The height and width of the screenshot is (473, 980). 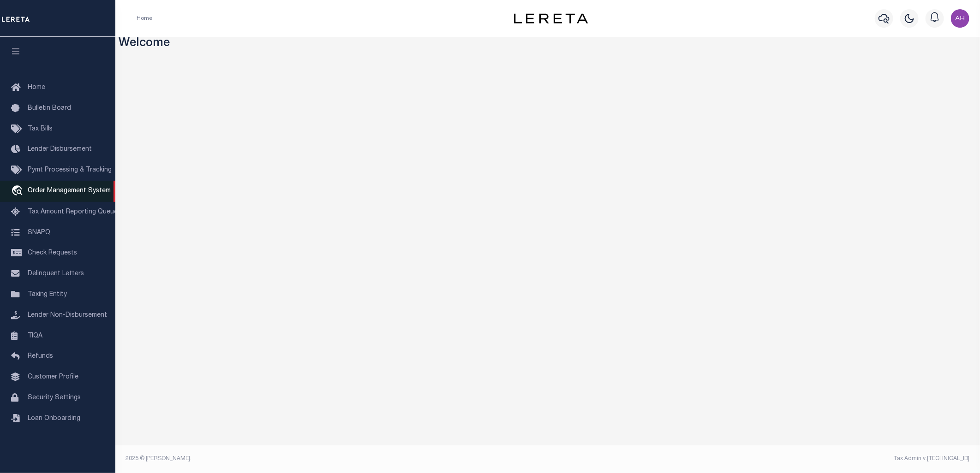 What do you see at coordinates (960, 18) in the screenshot?
I see `img: svg+xml;base64,PHN2ZyB4bWxucz0iaHR0cDovL3d3dy53My5vcmcvMjAwMC9zdmciIHBvaW50ZXItZXZlbnRzPSJub25lIi...` at bounding box center [960, 18].